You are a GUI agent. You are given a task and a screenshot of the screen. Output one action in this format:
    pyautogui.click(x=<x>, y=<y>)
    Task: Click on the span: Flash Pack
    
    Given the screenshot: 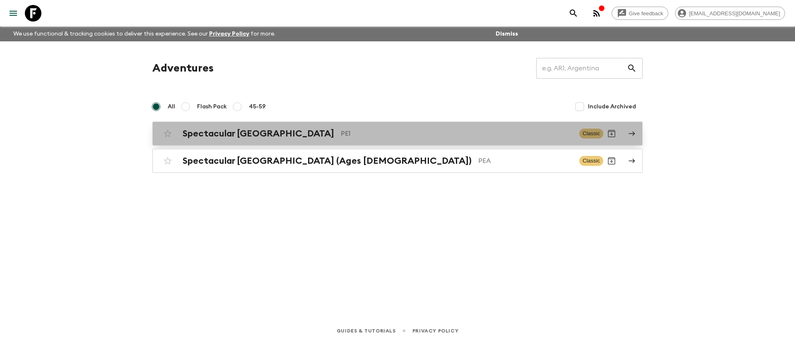 What is the action you would take?
    pyautogui.click(x=212, y=107)
    